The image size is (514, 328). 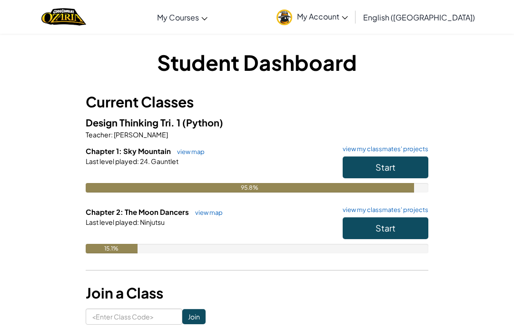 I want to click on span: (Python), so click(x=203, y=122).